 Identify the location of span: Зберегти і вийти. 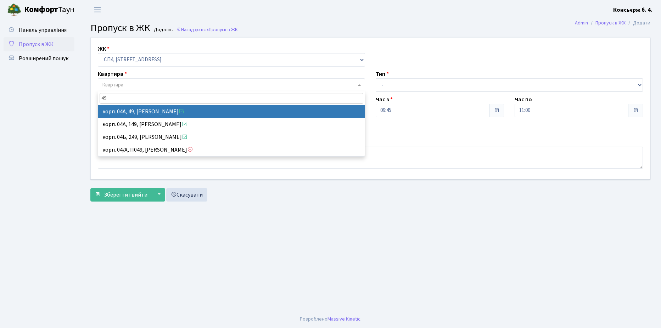
(126, 195).